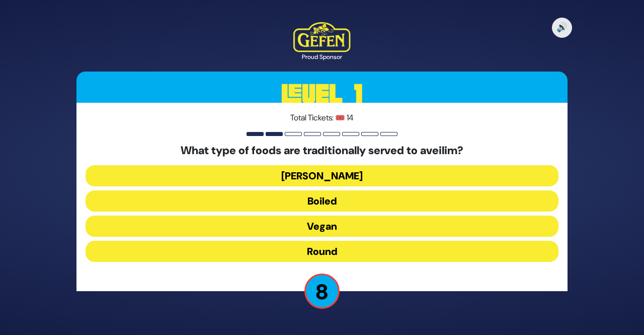 The width and height of the screenshot is (644, 335). I want to click on div: Proud Sponsor, so click(321, 57).